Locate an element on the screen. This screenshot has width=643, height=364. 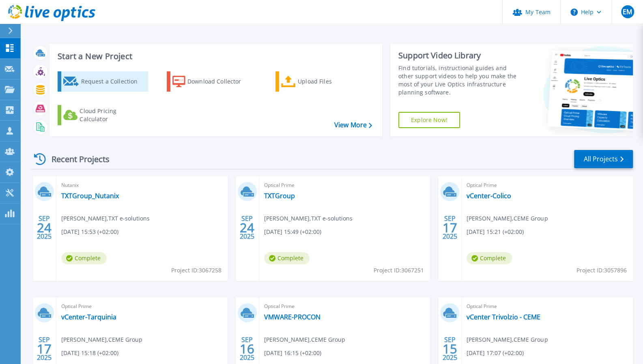
a: View More is located at coordinates (353, 125).